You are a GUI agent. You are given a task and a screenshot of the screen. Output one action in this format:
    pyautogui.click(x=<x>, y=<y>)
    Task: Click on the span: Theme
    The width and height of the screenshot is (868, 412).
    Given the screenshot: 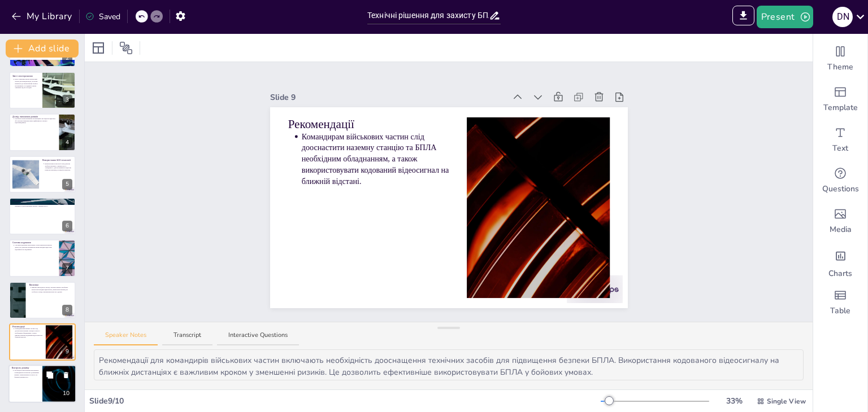 What is the action you would take?
    pyautogui.click(x=841, y=67)
    